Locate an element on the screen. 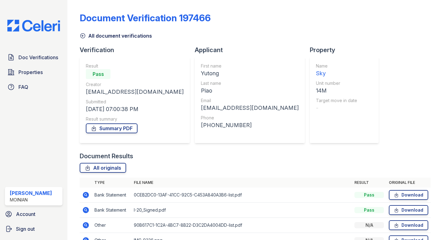 The height and width of the screenshot is (240, 443). a: Account is located at coordinates (34, 214).